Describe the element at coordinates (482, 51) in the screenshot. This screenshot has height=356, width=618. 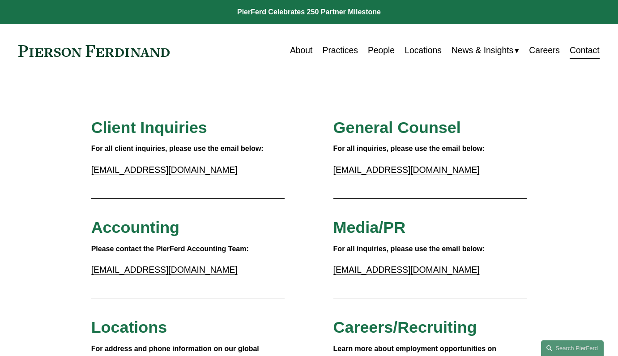
I see `span: News & Insights` at that location.